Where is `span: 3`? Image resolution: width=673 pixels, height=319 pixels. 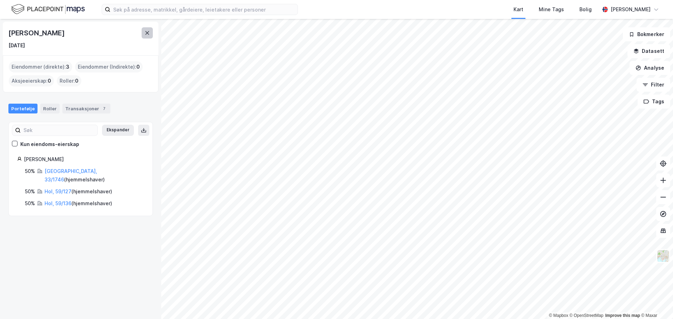 span: 3 is located at coordinates (68, 67).